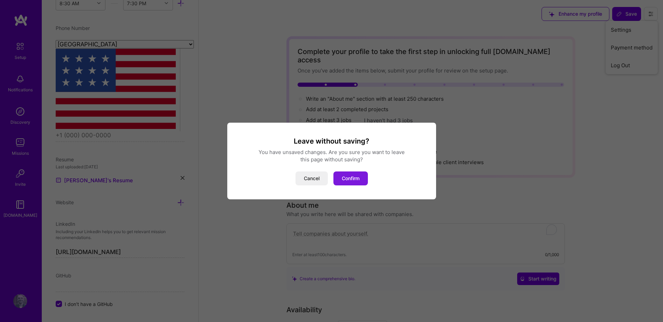  I want to click on button: Confirm, so click(350, 178).